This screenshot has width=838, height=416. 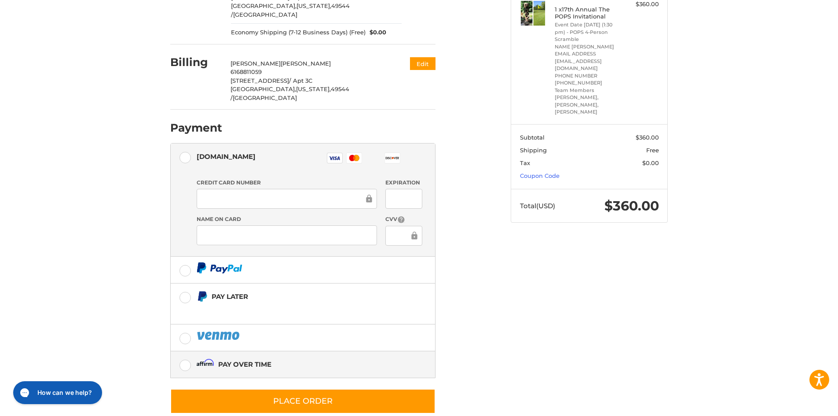 What do you see at coordinates (532, 137) in the screenshot?
I see `span: Subtotal` at bounding box center [532, 137].